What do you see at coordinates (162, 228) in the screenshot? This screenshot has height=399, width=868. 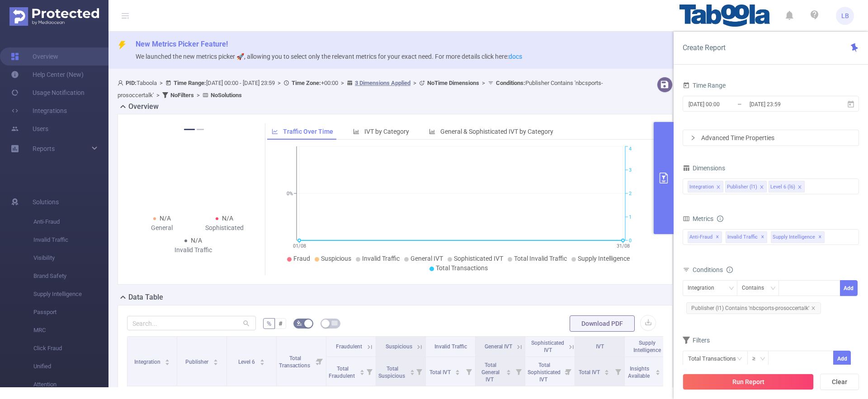 I see `div: General` at bounding box center [162, 228].